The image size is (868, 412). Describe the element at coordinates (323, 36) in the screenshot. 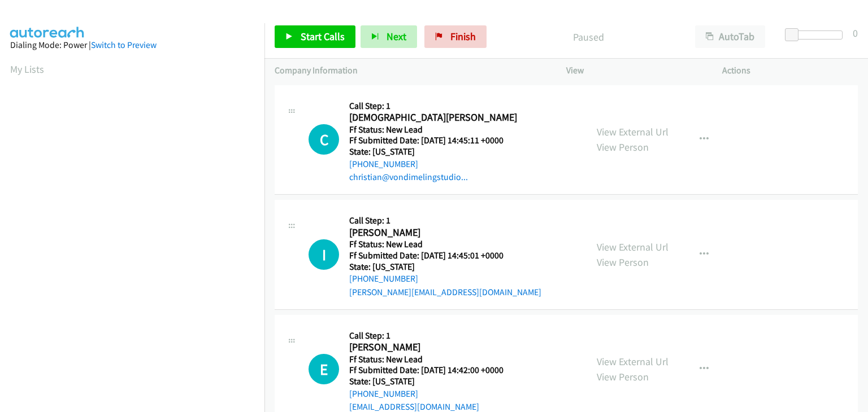

I see `span: Start Calls` at that location.